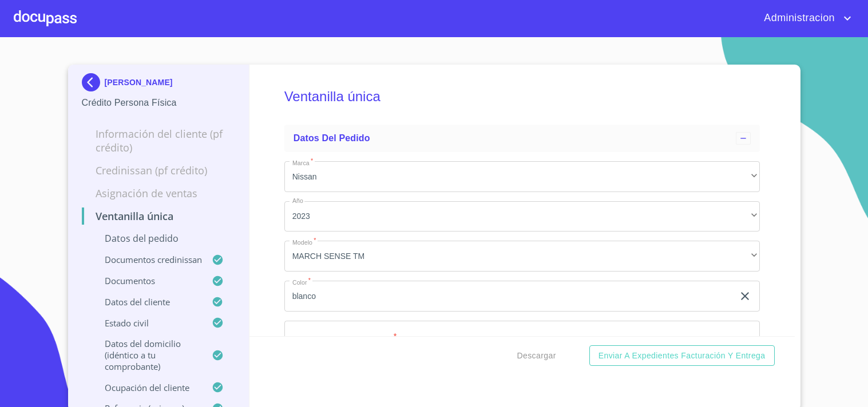 The height and width of the screenshot is (407, 868). I want to click on p: Estado civil, so click(147, 323).